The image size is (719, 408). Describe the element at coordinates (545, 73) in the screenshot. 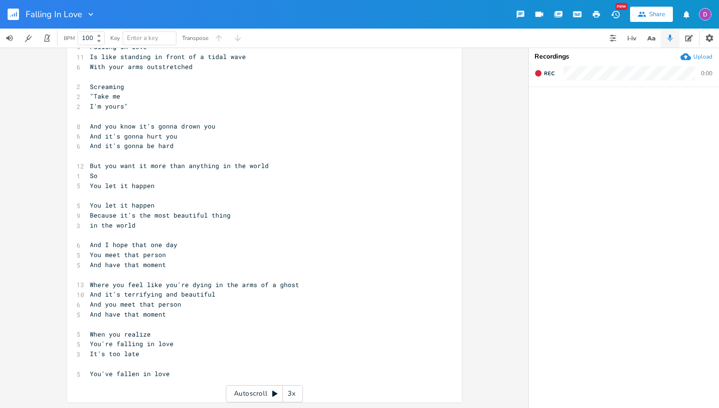

I see `button: Rec` at that location.